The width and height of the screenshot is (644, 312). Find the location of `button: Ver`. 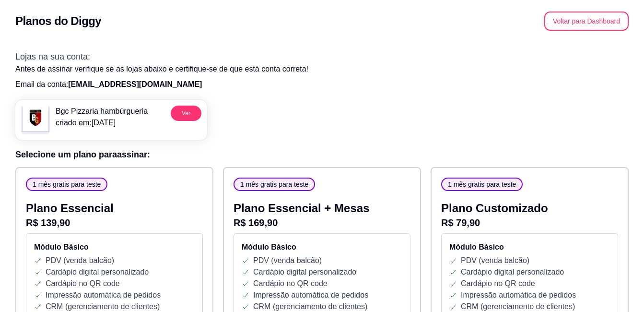

button: Ver is located at coordinates (186, 113).